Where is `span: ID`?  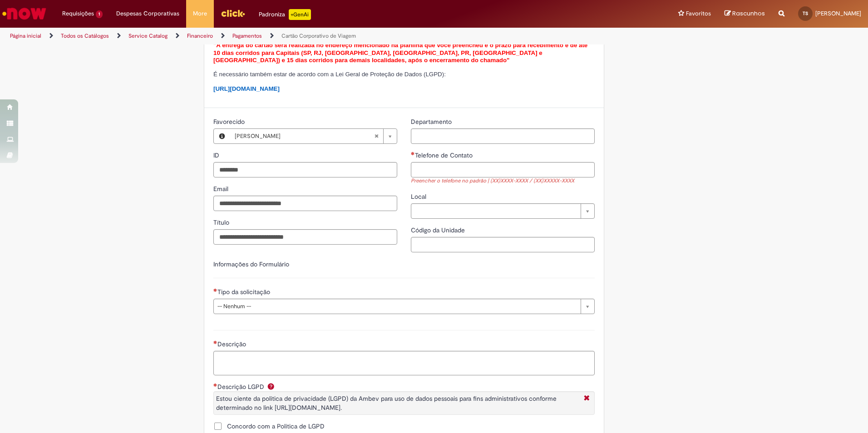
span: ID is located at coordinates (217, 155).